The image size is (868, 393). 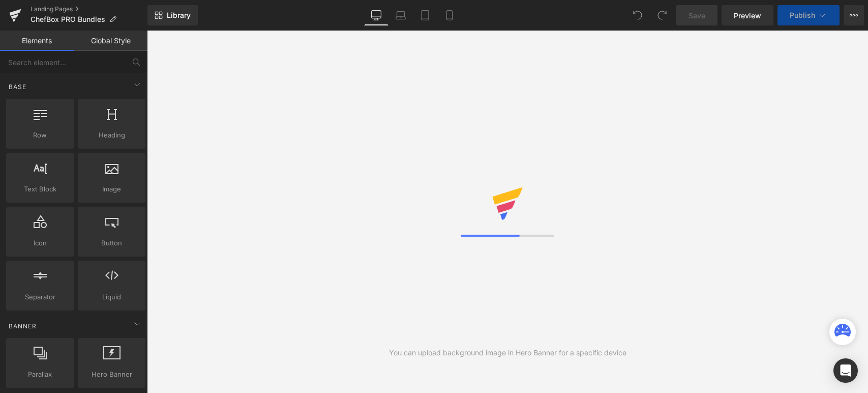 What do you see at coordinates (854, 15) in the screenshot?
I see `button: More` at bounding box center [854, 15].